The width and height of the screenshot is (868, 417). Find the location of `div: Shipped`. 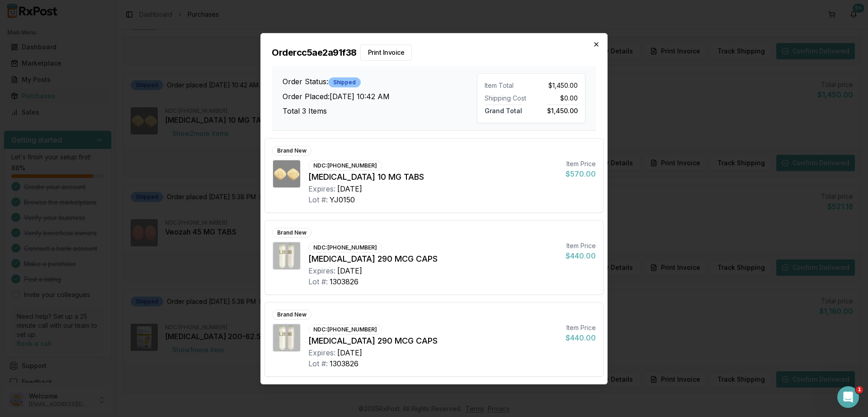

div: Shipped is located at coordinates (345, 82).